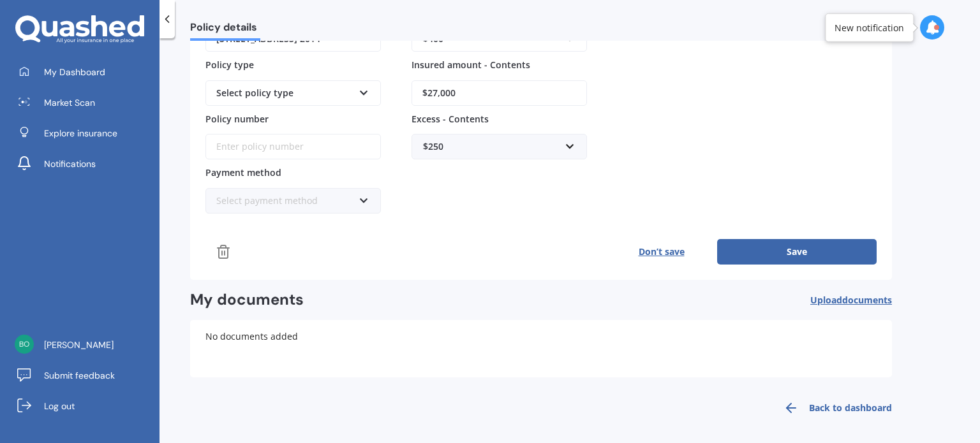 The width and height of the screenshot is (980, 443). What do you see at coordinates (230, 64) in the screenshot?
I see `span: Policy type` at bounding box center [230, 64].